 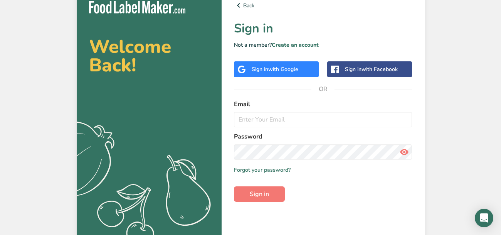 I want to click on h2: Welcome Back!, so click(x=149, y=56).